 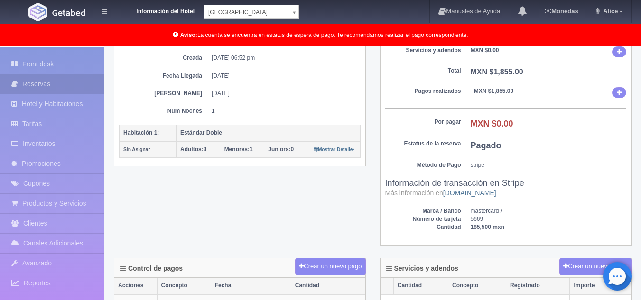 What do you see at coordinates (141, 133) in the screenshot?
I see `b: Habitación 1:` at bounding box center [141, 133].